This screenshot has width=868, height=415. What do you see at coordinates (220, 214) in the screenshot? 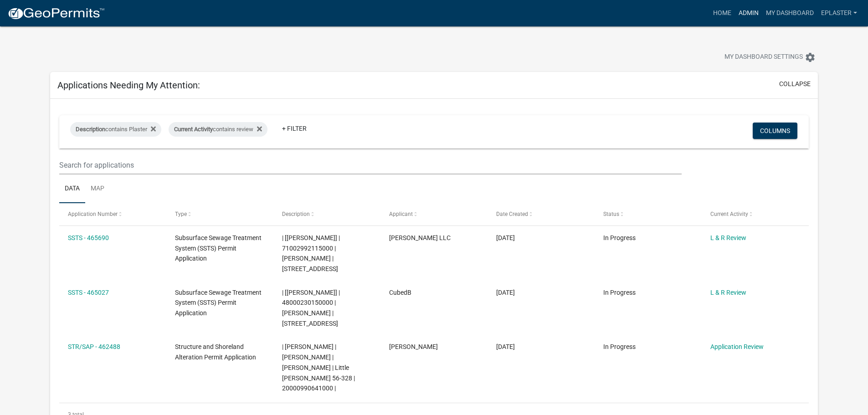
I see `datatable-header-cell: Type` at bounding box center [220, 214].